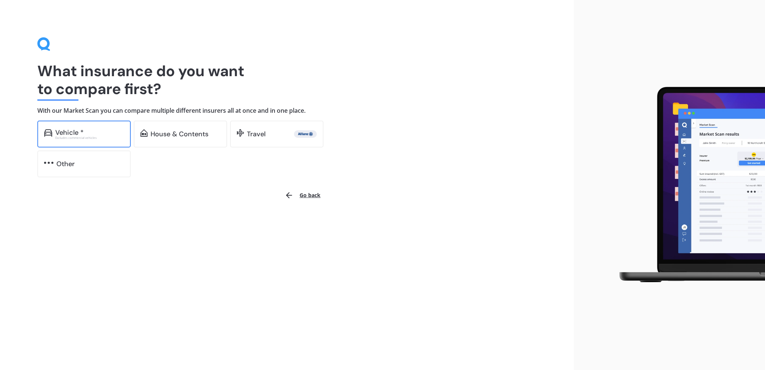 Image resolution: width=765 pixels, height=370 pixels. I want to click on div: Other, so click(65, 164).